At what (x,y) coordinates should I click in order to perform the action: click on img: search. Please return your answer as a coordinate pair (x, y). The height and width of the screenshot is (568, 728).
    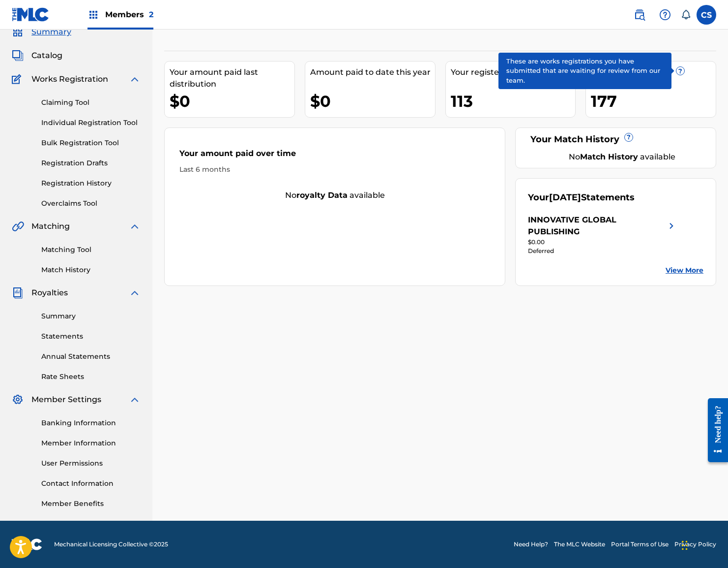
    Looking at the image, I should click on (639, 15).